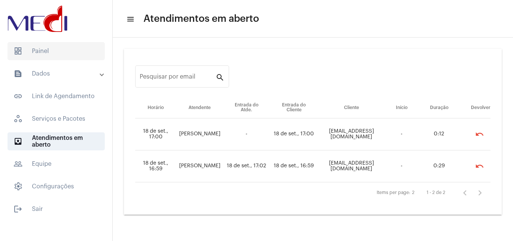 This screenshot has width=513, height=241. I want to click on div: Items per page:, so click(394, 192).